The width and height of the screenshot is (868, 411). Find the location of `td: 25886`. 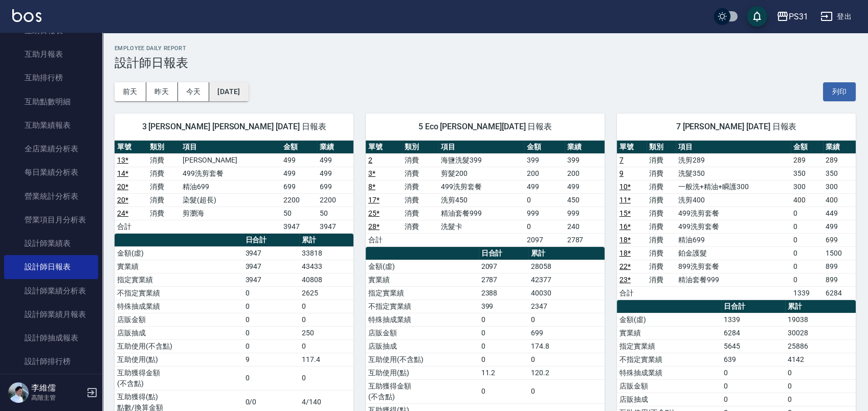

td: 25886 is located at coordinates (821, 346).